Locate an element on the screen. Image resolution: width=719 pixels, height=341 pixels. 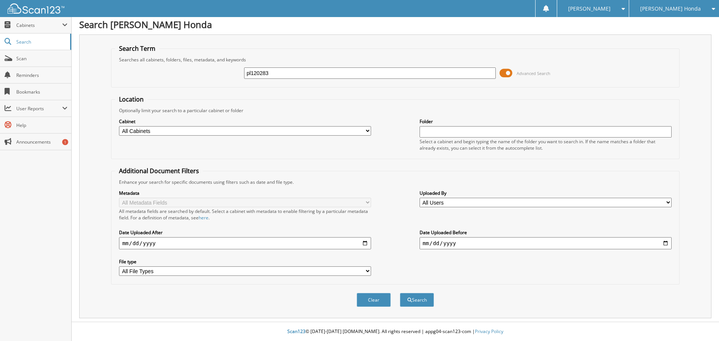
a: here is located at coordinates (204, 218).